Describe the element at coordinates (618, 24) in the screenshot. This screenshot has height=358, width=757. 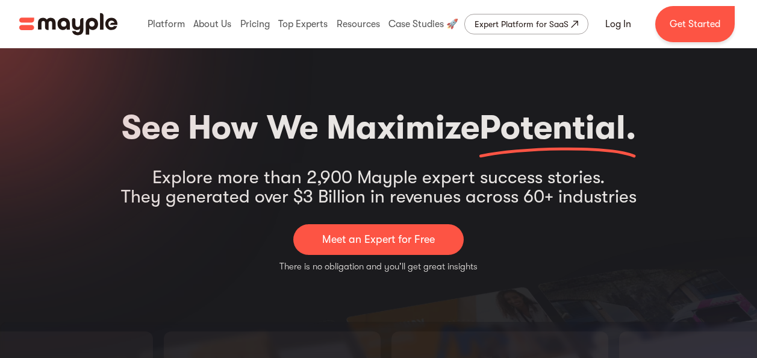
I see `a: Log In` at that location.